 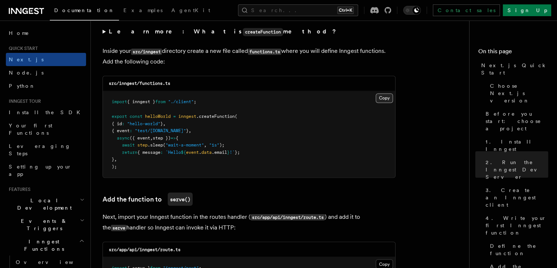 I want to click on button: Copy, so click(x=384, y=98).